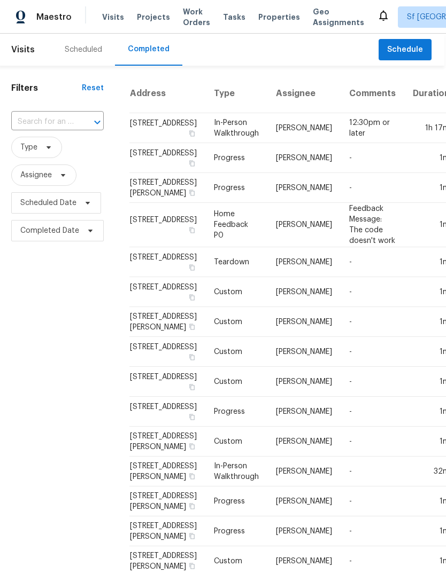  I want to click on span: Projects, so click(153, 17).